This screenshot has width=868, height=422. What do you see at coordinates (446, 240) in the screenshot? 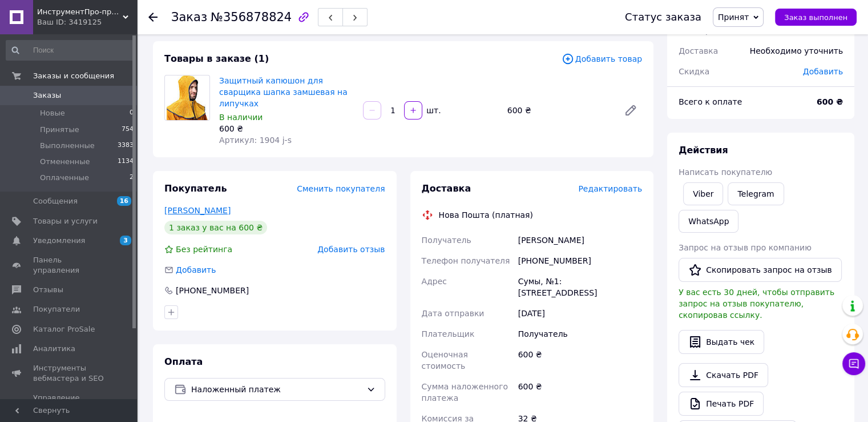
I see `span: Получатель` at bounding box center [446, 240].